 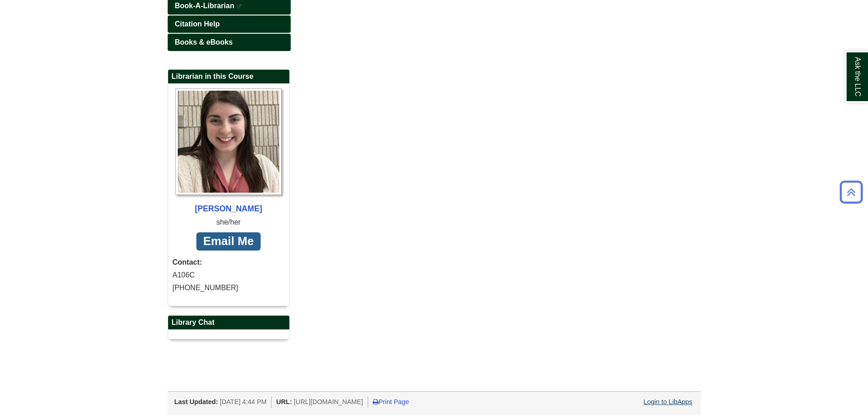 What do you see at coordinates (229, 262) in the screenshot?
I see `strong: Contact:` at bounding box center [229, 262].